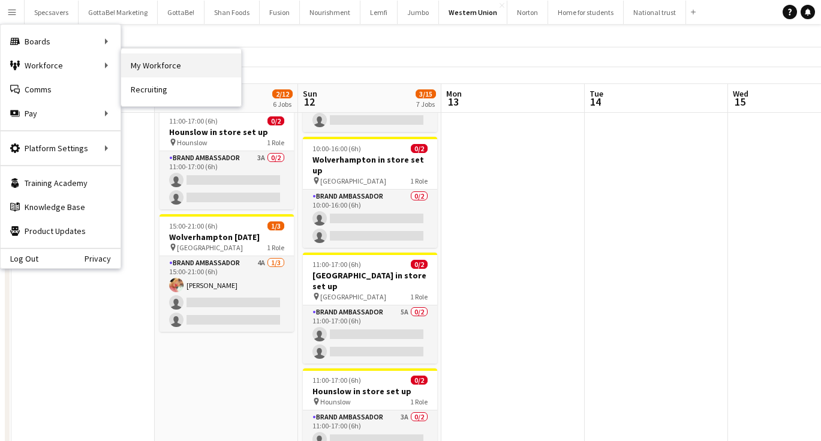  What do you see at coordinates (453, 101) in the screenshot?
I see `span: 13` at bounding box center [453, 101].